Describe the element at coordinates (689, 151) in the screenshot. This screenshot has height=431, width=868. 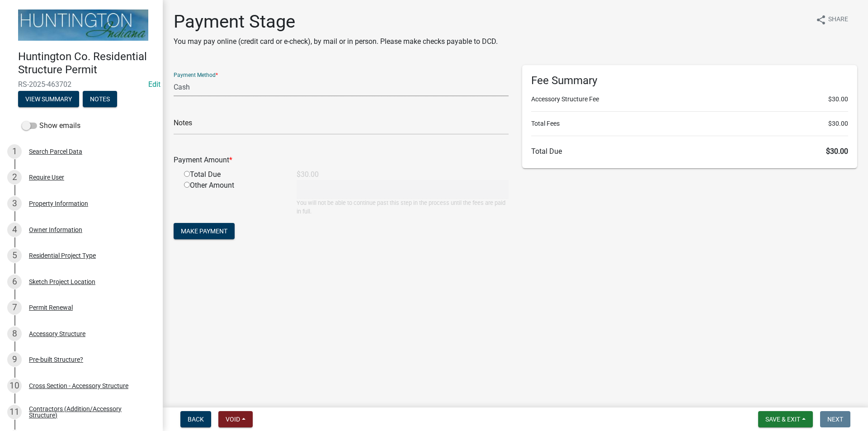
I see `h6: Total Due` at that location.